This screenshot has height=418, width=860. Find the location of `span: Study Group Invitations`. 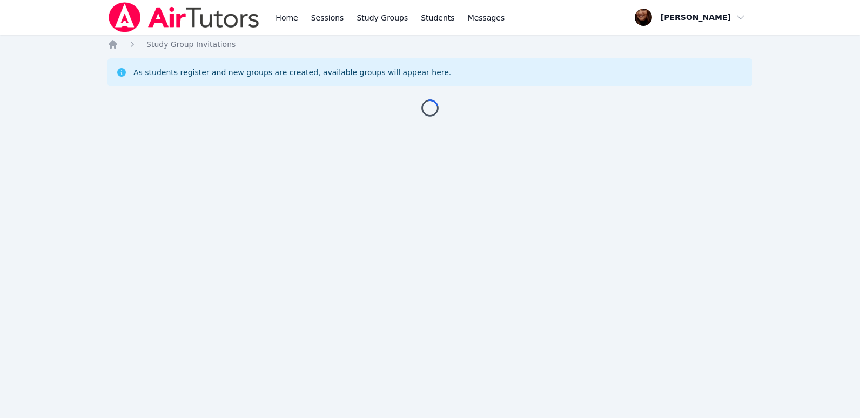

span: Study Group Invitations is located at coordinates (191, 44).